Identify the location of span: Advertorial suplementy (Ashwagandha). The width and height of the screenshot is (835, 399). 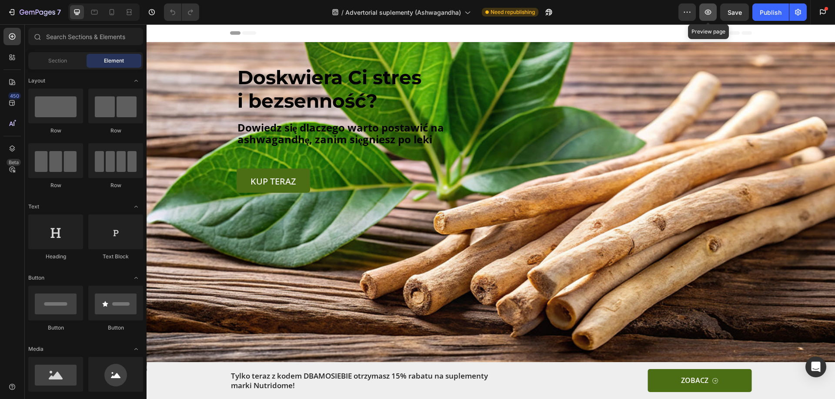
(403, 12).